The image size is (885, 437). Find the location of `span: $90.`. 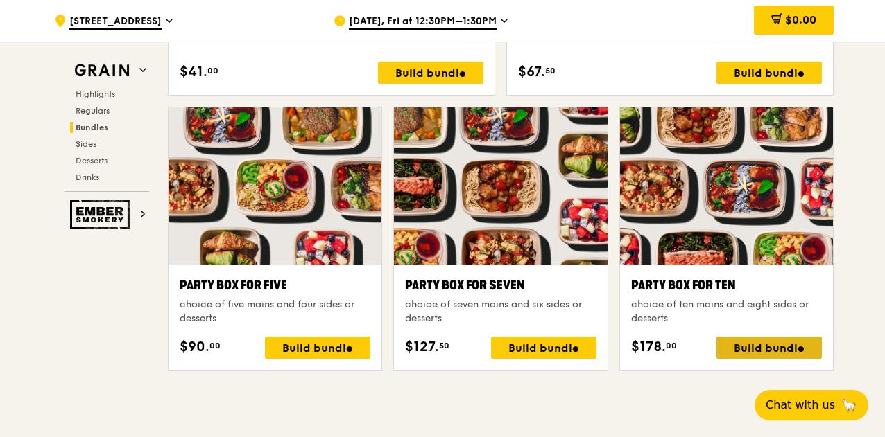

span: $90. is located at coordinates (194, 347).